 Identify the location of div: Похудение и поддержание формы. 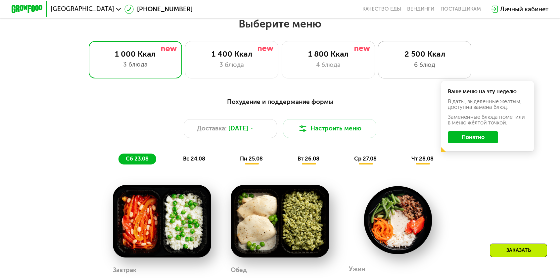
(280, 102).